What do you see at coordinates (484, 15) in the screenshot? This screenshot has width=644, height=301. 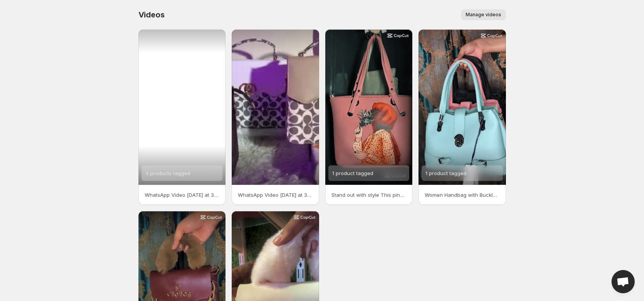 I see `span: Manage videos` at bounding box center [484, 15].